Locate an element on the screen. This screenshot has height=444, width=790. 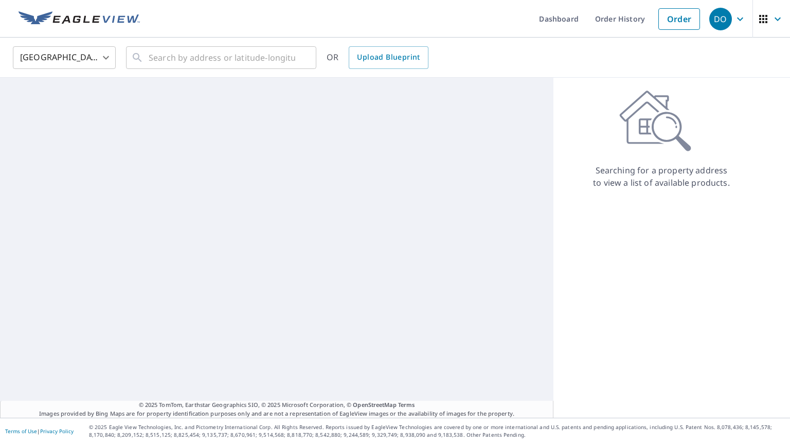
a: Terms is located at coordinates (406, 404).